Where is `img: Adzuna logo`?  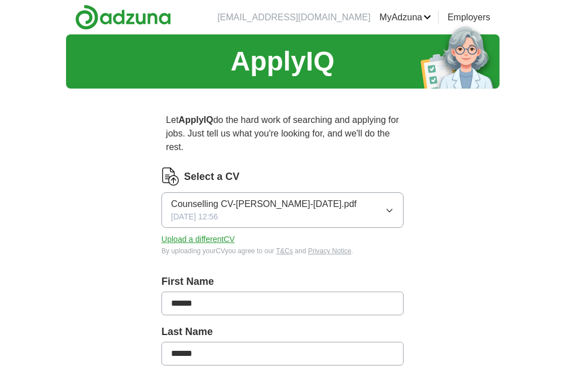
img: Adzuna logo is located at coordinates (123, 17).